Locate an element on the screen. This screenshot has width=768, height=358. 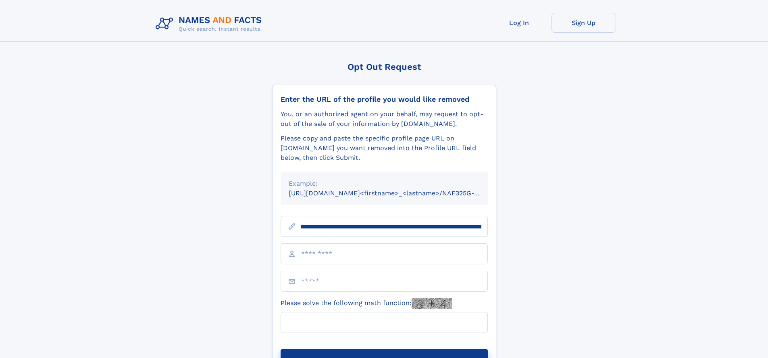
img: Logo Names and Facts is located at coordinates (210, 24).